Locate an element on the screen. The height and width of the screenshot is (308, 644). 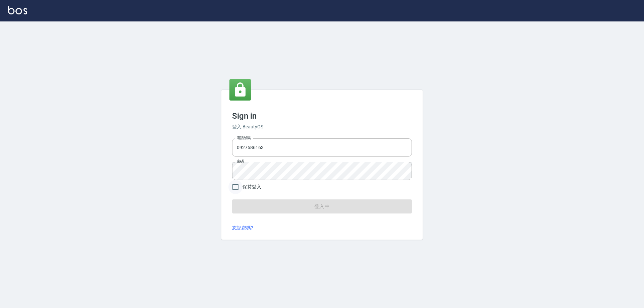
span: 保持登入 is located at coordinates (252, 187).